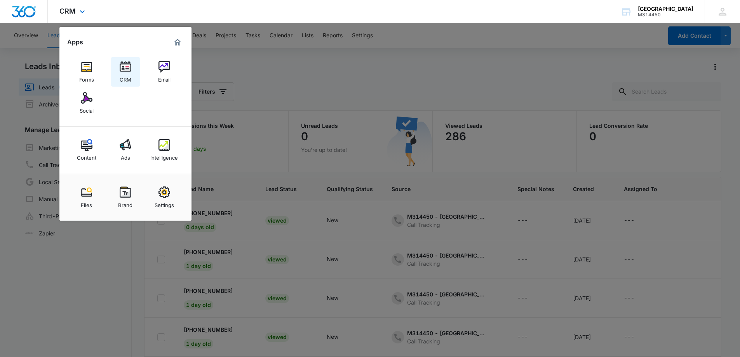 Image resolution: width=740 pixels, height=357 pixels. What do you see at coordinates (87, 103) in the screenshot?
I see `a: Social` at bounding box center [87, 103].